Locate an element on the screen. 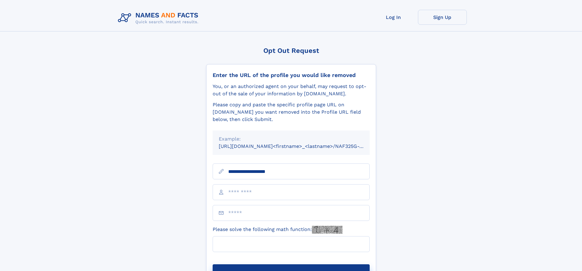 The width and height of the screenshot is (582, 271). a: Log In is located at coordinates (394, 17).